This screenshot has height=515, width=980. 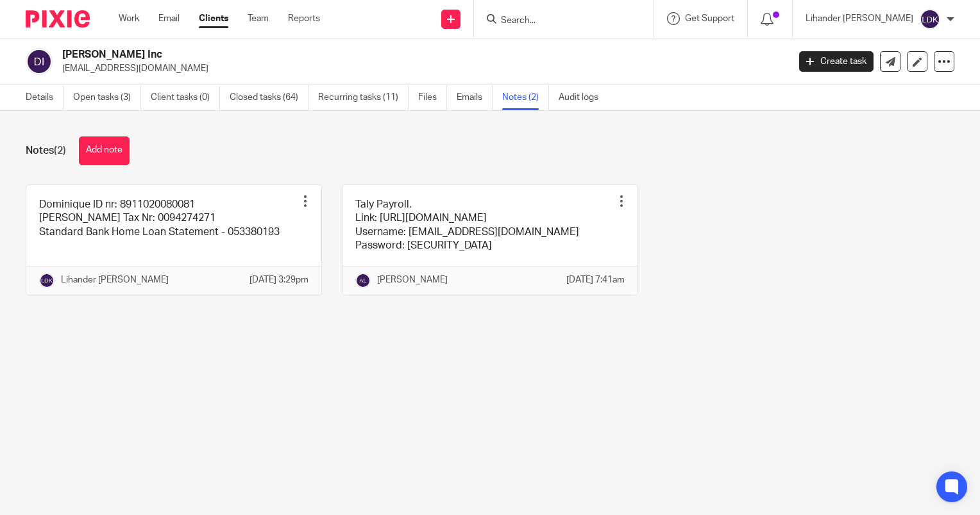 I want to click on a: Recurring tasks (11), so click(x=363, y=97).